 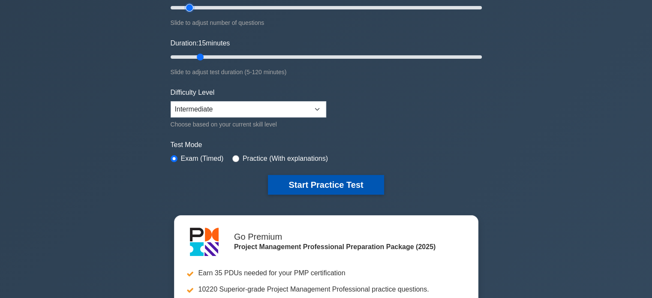 I want to click on button: Start Practice Test, so click(x=326, y=185).